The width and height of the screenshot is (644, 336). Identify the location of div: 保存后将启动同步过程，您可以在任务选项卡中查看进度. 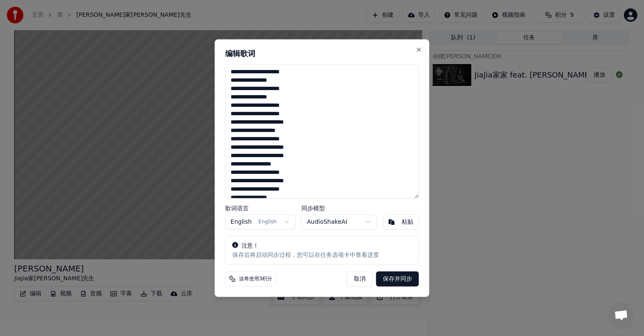
(322, 255).